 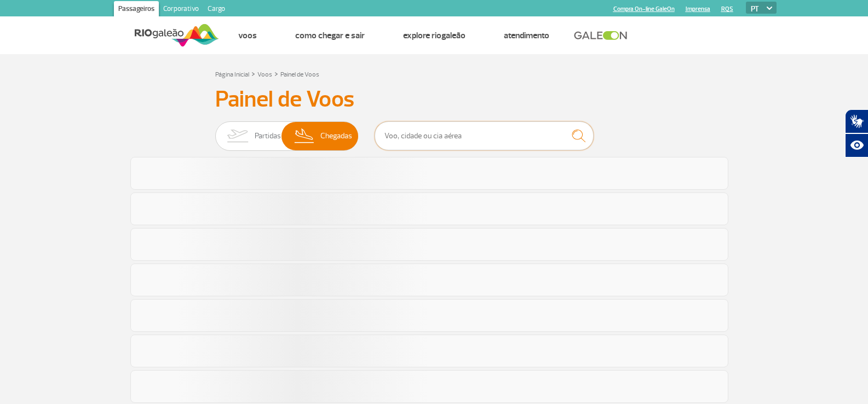 I want to click on h3: Painel de Voos, so click(x=434, y=100).